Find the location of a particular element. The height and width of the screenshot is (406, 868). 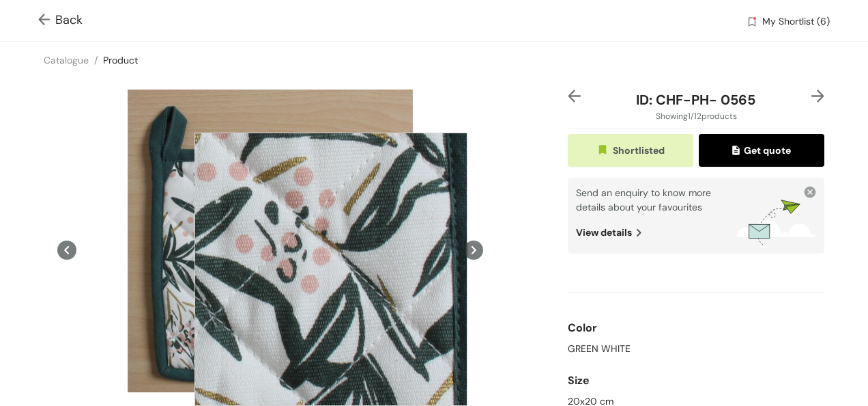

img: Go back is located at coordinates (46, 20).